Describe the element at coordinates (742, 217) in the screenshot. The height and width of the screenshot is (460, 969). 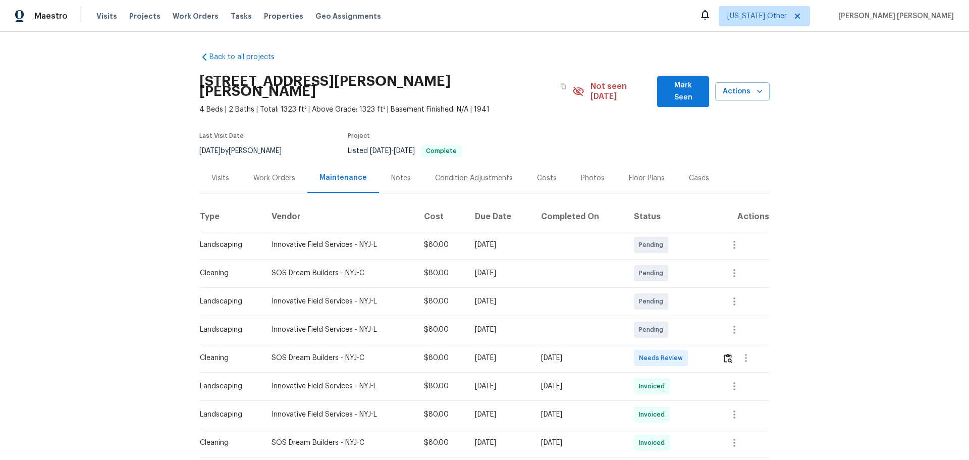
I see `th: Actions` at that location.